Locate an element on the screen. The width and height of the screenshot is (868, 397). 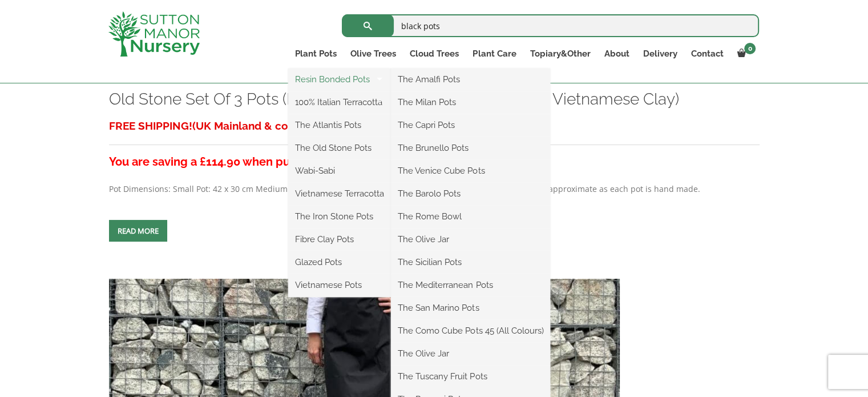
a: Contact is located at coordinates (706, 53).